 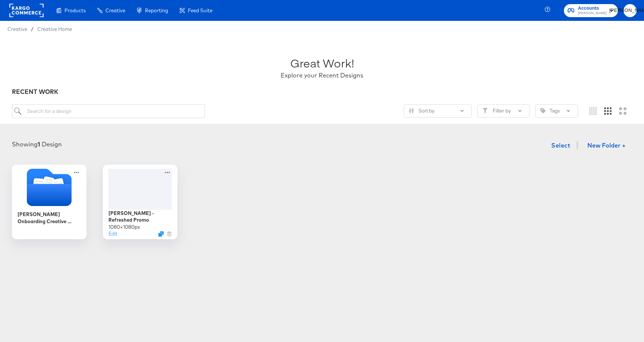 I want to click on svg: Small grid, so click(x=593, y=111).